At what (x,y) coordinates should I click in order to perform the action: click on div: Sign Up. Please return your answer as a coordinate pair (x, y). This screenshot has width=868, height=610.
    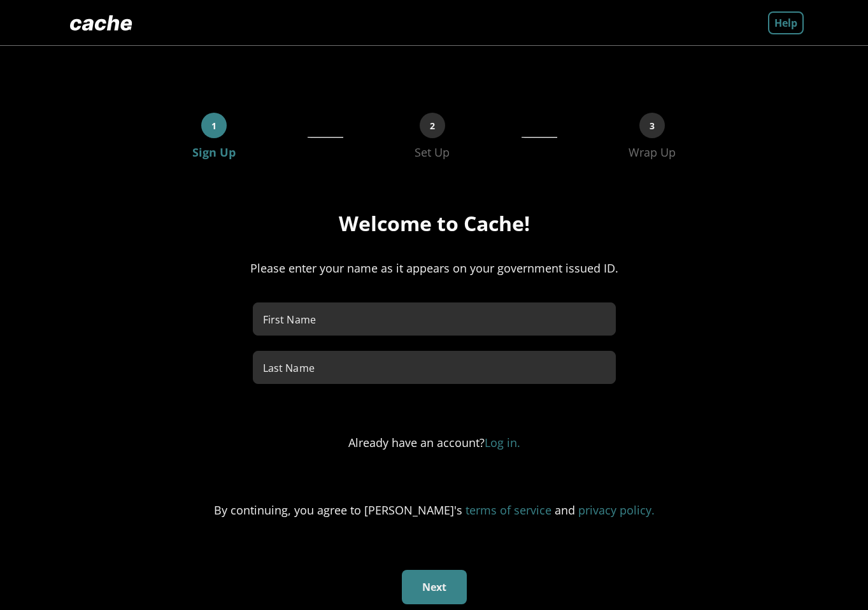
    Looking at the image, I should click on (214, 152).